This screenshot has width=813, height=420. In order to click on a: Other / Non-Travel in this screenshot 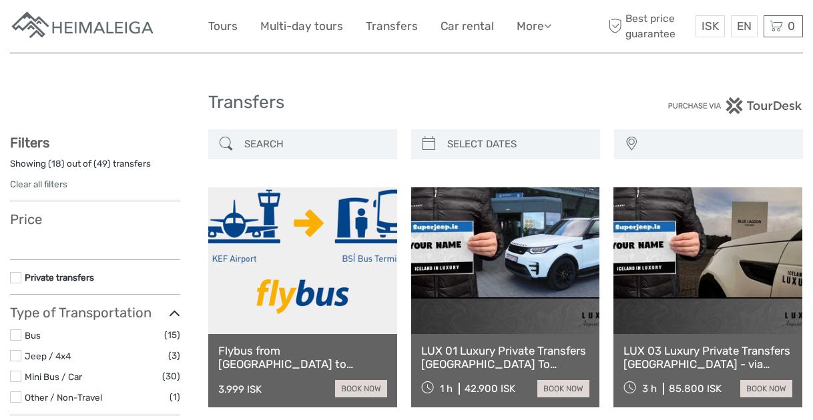, I will do `click(63, 398)`.